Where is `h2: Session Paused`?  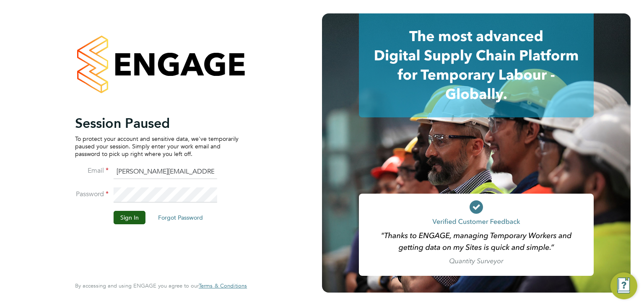 h2: Session Paused is located at coordinates (157, 123).